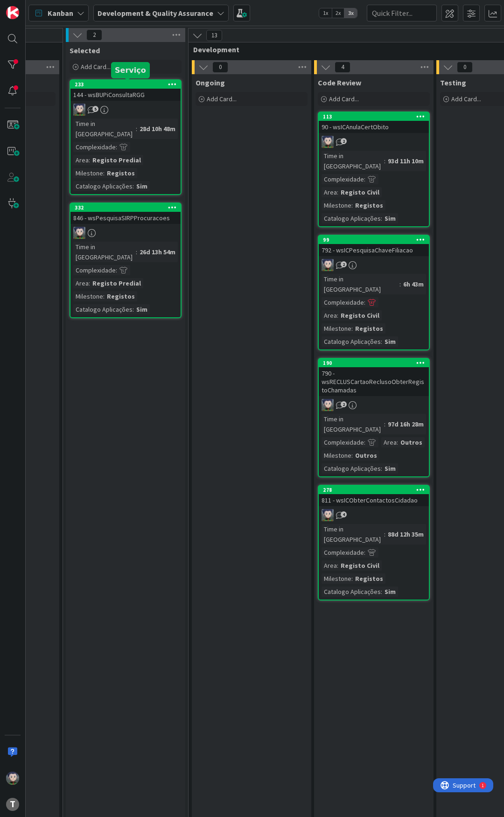  What do you see at coordinates (157, 129) in the screenshot?
I see `div: 28d 10h 48m` at bounding box center [157, 129].